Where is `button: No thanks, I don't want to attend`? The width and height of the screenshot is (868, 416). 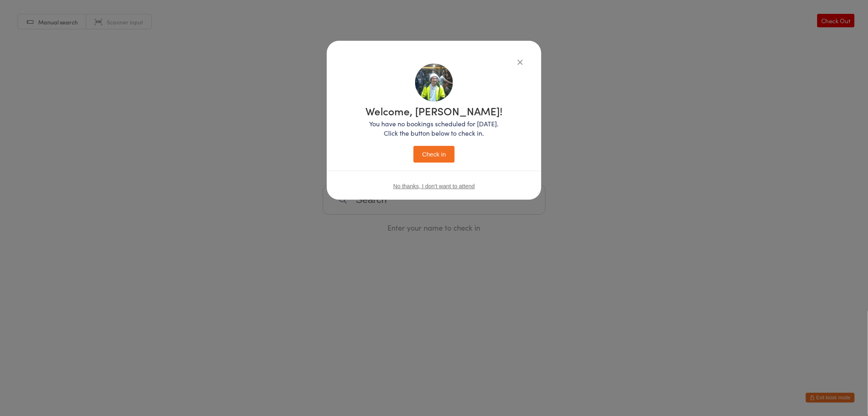
button: No thanks, I don't want to attend is located at coordinates (434, 186).